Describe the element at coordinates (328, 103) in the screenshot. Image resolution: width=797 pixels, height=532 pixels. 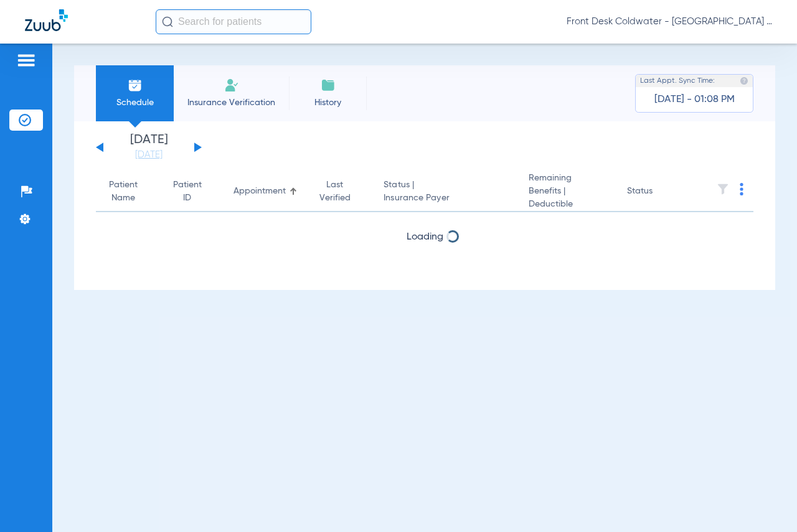
I see `span: History` at that location.